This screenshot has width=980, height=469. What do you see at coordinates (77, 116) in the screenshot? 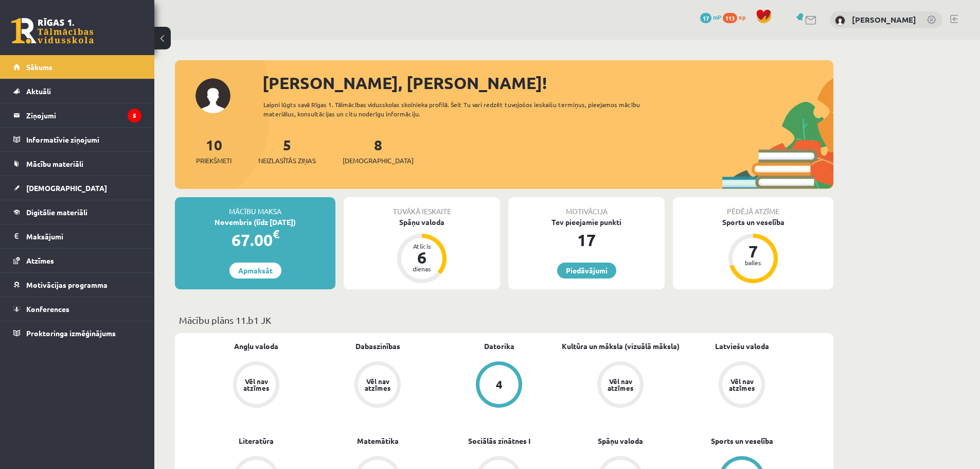
I see `a: Ziņojumi5` at bounding box center [77, 116].